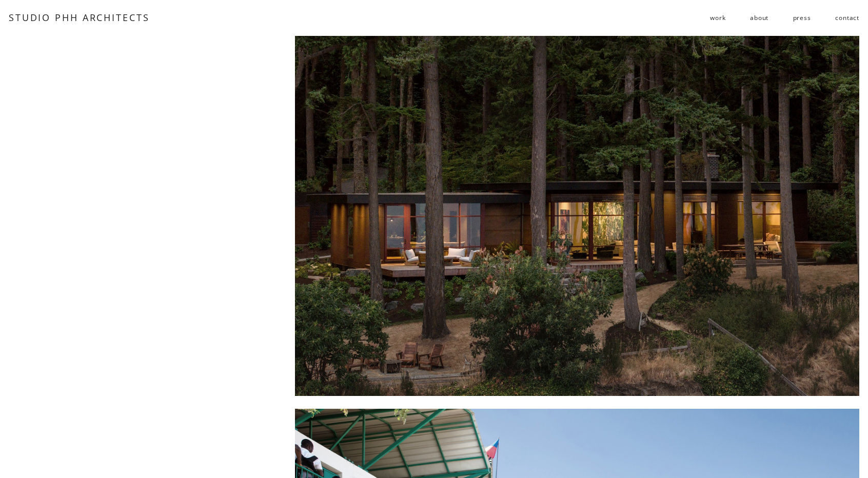 This screenshot has height=478, width=868. I want to click on a: contact, so click(847, 18).